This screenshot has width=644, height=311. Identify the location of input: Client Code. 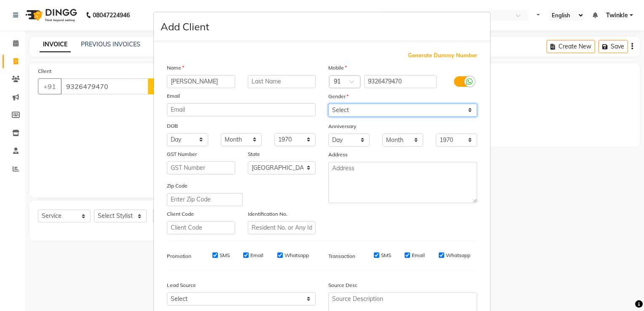
(201, 228).